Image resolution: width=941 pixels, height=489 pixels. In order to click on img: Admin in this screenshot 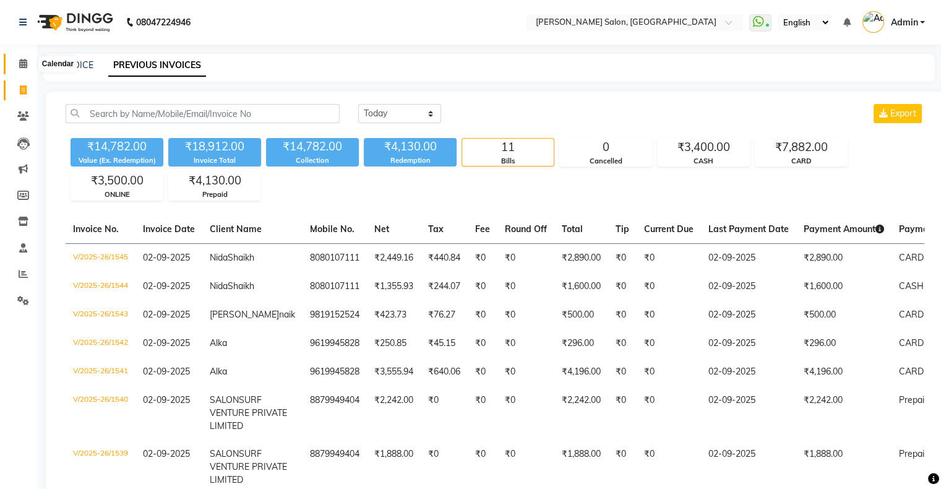, I will do `click(873, 22)`.